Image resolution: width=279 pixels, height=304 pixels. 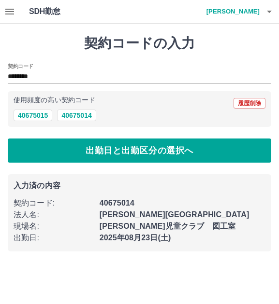 What do you see at coordinates (20, 66) in the screenshot?
I see `h2: 契約コード` at bounding box center [20, 66].